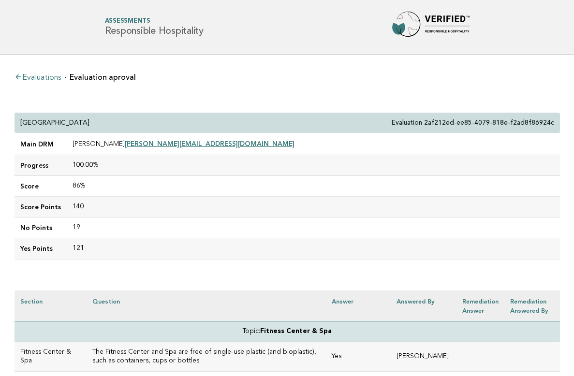  What do you see at coordinates (41, 186) in the screenshot?
I see `td: Score` at bounding box center [41, 186].